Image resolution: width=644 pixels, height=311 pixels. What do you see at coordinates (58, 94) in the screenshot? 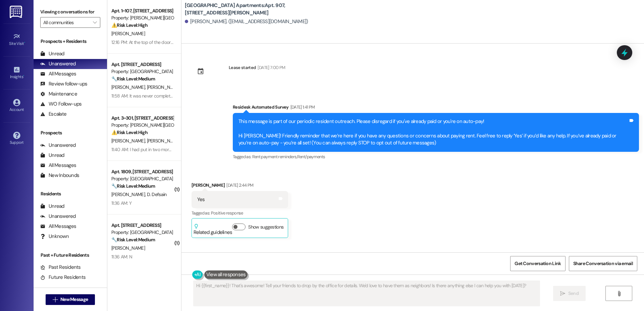
I see `div: Maintenance` at bounding box center [58, 94].